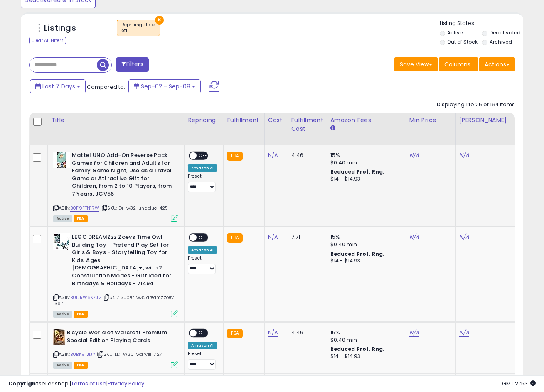 This screenshot has height=392, width=544. Describe the element at coordinates (431, 120) in the screenshot. I see `div: Min Price` at that location.